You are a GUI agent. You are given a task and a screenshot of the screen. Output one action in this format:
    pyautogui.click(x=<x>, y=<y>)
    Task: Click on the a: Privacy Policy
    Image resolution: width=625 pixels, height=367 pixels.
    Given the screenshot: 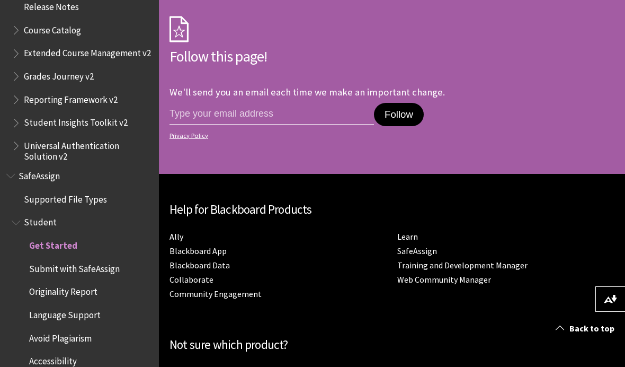 What is the action you would take?
    pyautogui.click(x=327, y=136)
    